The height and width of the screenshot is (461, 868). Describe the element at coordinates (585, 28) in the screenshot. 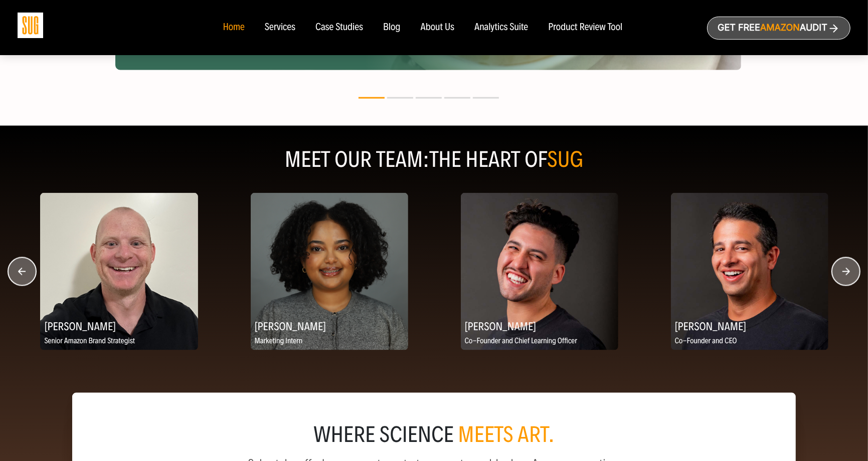

I see `a: Product Review Tool` at that location.